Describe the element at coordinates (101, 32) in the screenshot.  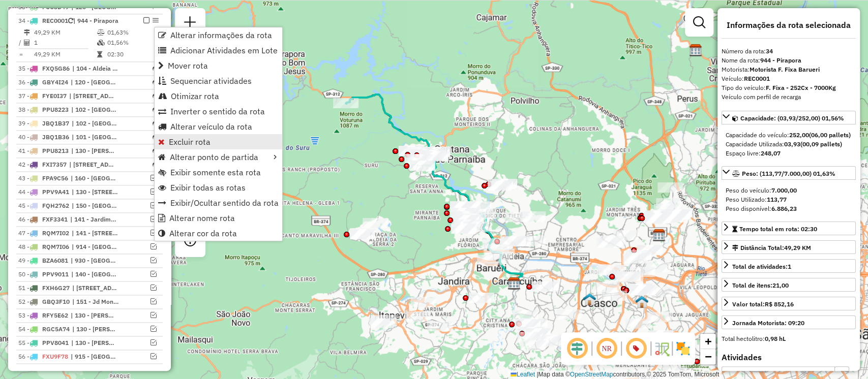
I see `i: % de utilização do peso` at that location.